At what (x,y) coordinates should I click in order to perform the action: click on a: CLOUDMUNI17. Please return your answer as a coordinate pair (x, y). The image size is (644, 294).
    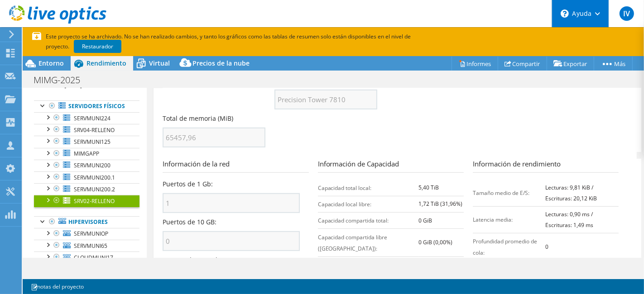
    Looking at the image, I should click on (86, 257).